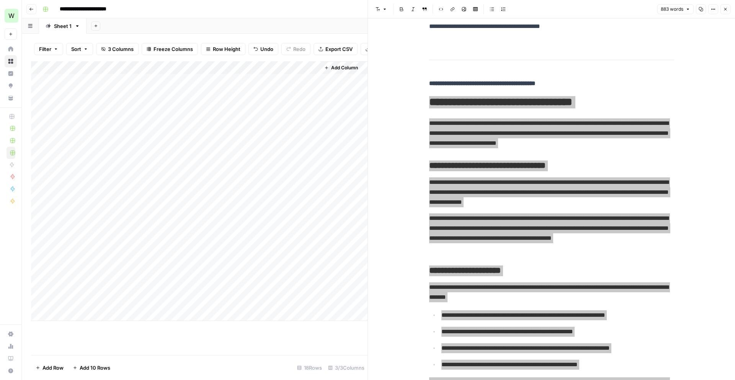 The width and height of the screenshot is (735, 380). What do you see at coordinates (309, 368) in the screenshot?
I see `div: 18 Rows` at bounding box center [309, 368].